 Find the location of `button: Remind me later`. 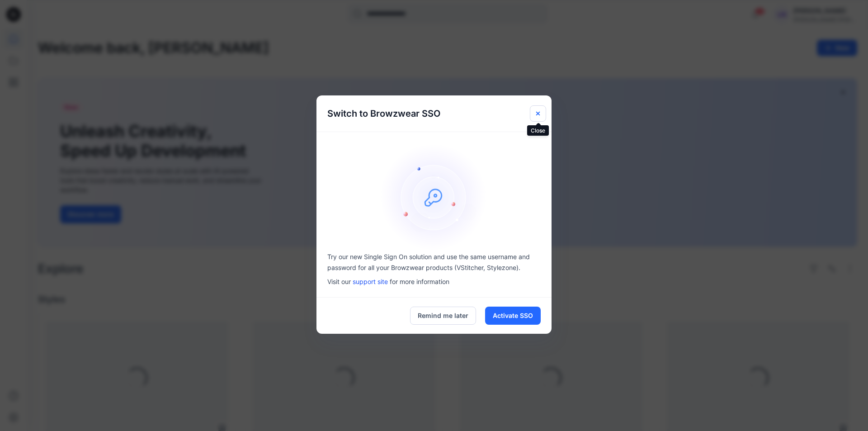

button: Remind me later is located at coordinates (443, 316).